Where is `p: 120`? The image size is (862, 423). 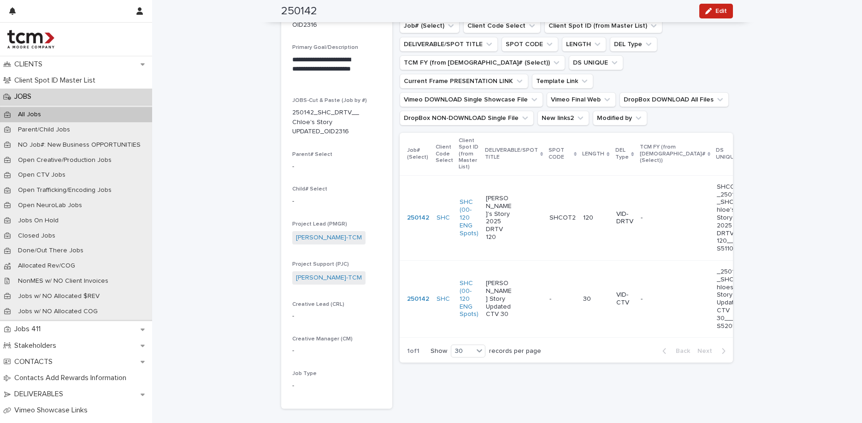 p: 120 is located at coordinates (596, 218).